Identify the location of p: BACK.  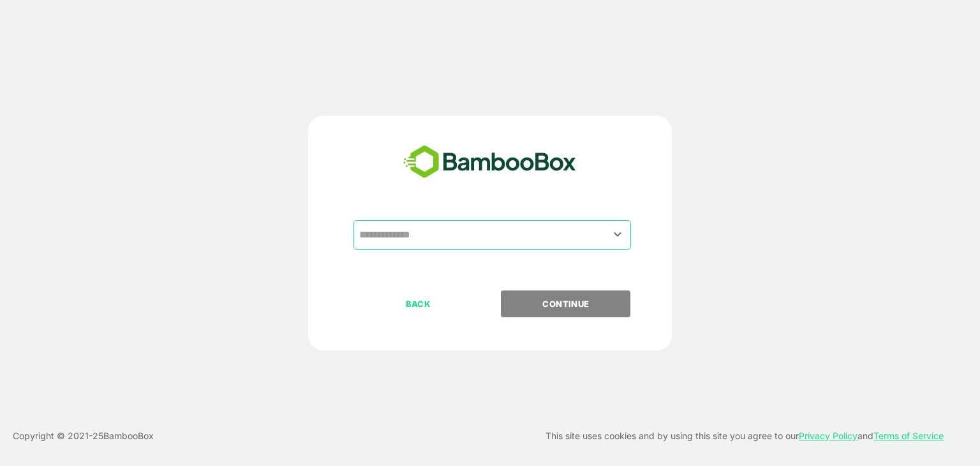
(419, 304).